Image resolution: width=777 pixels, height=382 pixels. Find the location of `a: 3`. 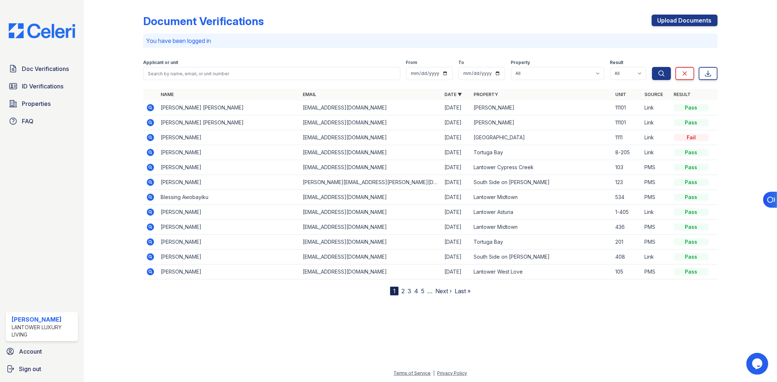

a: 3 is located at coordinates (409, 291).